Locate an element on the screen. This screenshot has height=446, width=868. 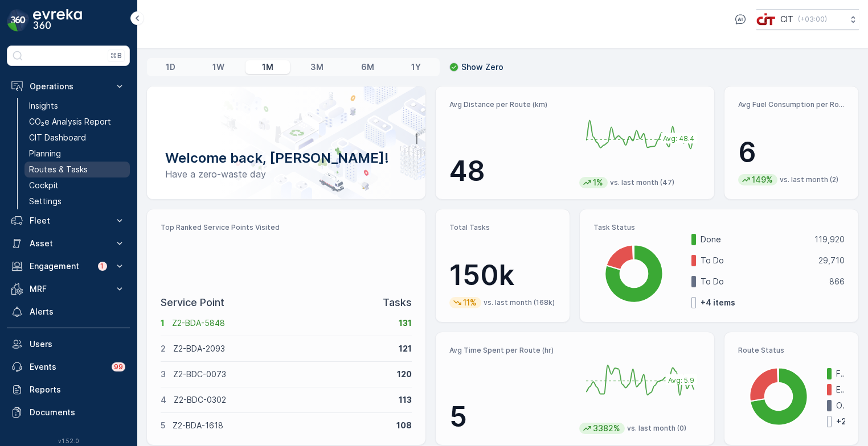
p: 29,710 is located at coordinates (831, 260).